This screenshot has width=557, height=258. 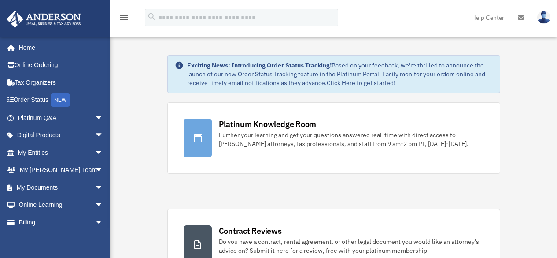 I want to click on a: Digital Productsarrow_drop_down, so click(x=61, y=135).